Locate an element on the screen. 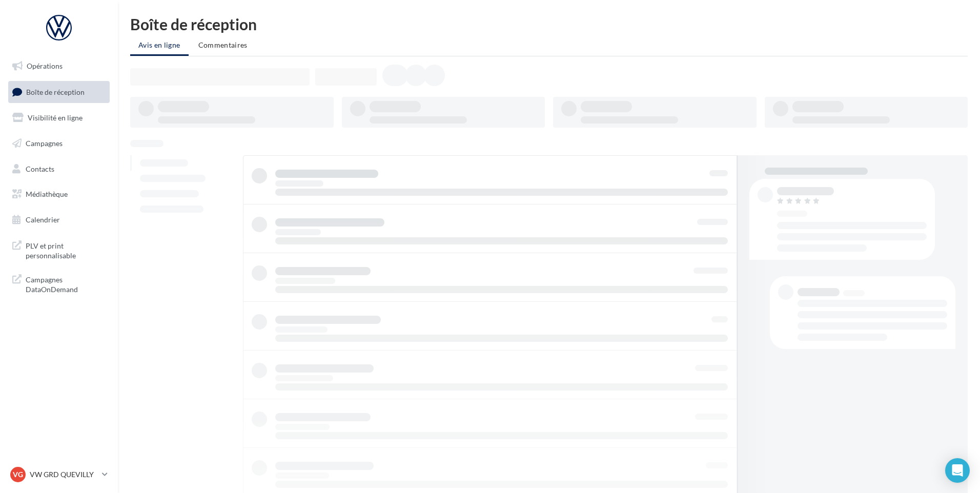 Image resolution: width=980 pixels, height=493 pixels. span: Campagnes DataOnDemand is located at coordinates (66, 283).